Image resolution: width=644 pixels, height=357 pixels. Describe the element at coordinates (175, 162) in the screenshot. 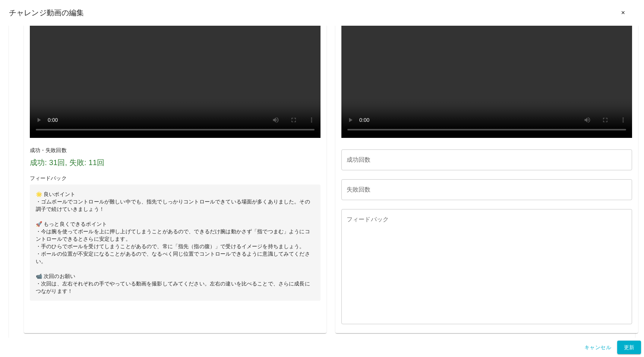

I see `h6: 成功: 31回, 失敗: 11回` at that location.